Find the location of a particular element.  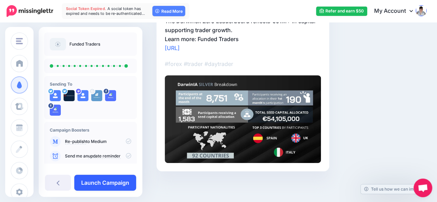

img: 318000944_519034430241417_4369447978101832771_n-bsa154212.jpg is located at coordinates (55, 110).